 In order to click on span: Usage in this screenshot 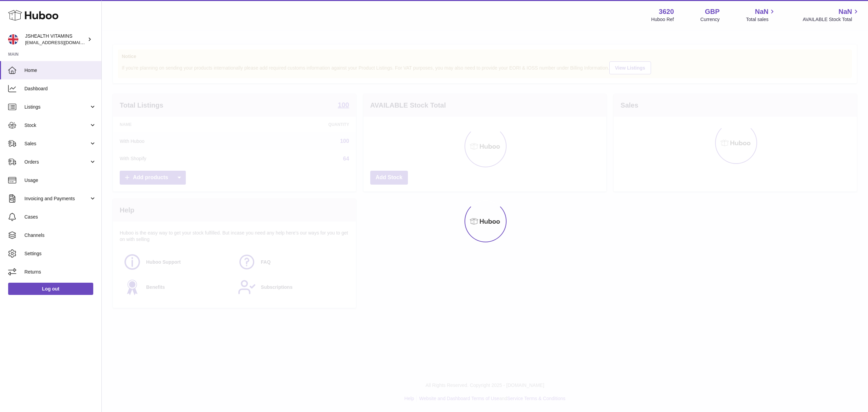, I will do `click(60, 180)`.